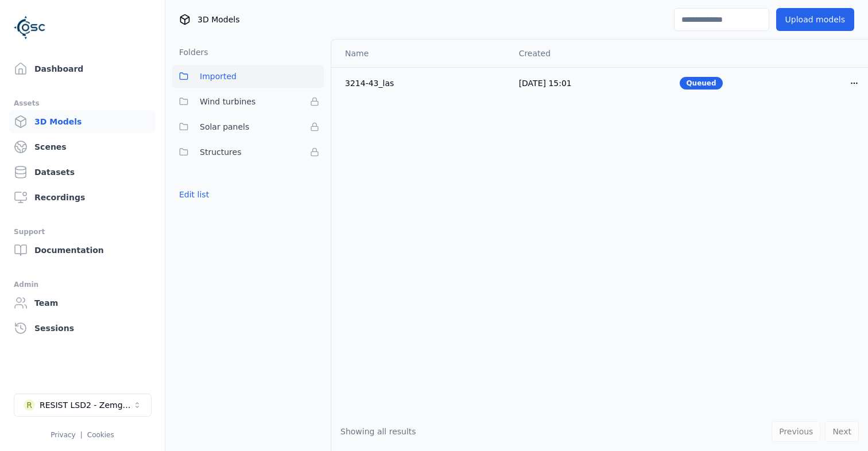 Image resolution: width=868 pixels, height=451 pixels. What do you see at coordinates (218, 20) in the screenshot?
I see `span: 3D Models` at bounding box center [218, 20].